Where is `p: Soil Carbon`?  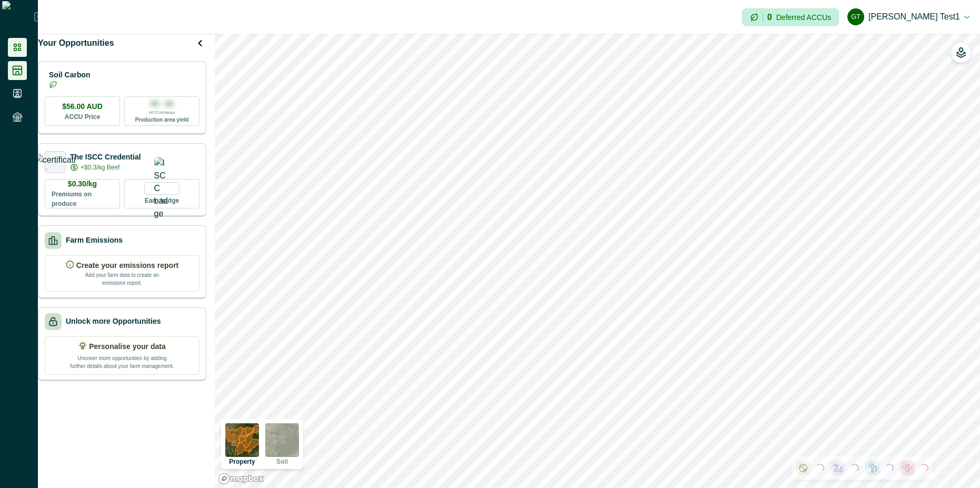 p: Soil Carbon is located at coordinates (69, 75).